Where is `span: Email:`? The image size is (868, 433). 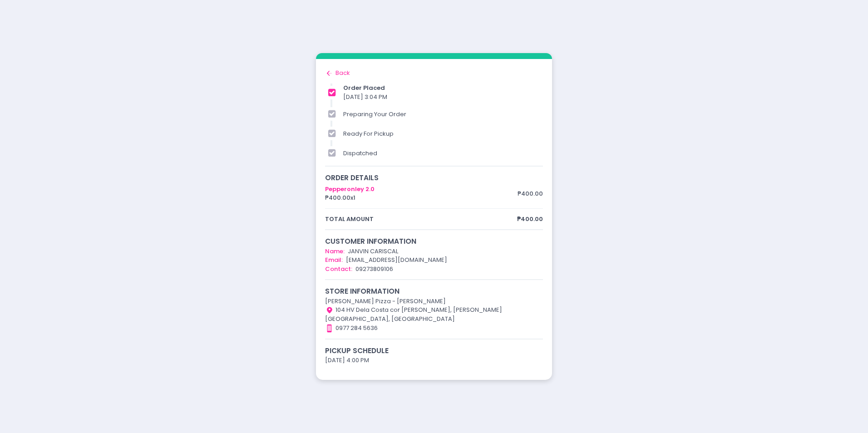 span: Email: is located at coordinates (334, 259).